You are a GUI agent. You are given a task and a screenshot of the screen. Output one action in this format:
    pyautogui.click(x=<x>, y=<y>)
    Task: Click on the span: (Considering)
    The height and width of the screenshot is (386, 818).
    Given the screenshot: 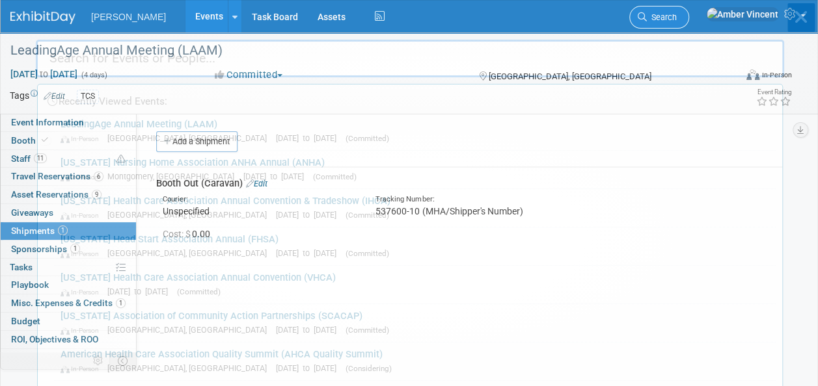 What is the action you would take?
    pyautogui.click(x=368, y=369)
    